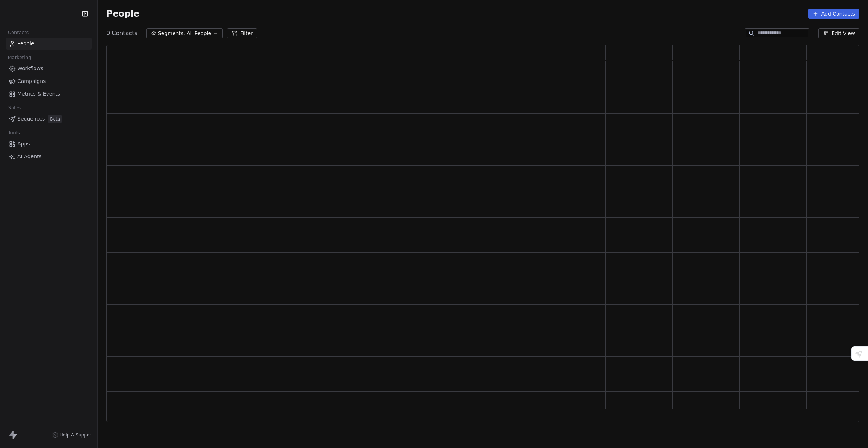  Describe the element at coordinates (839, 33) in the screenshot. I see `button: Edit View` at that location.